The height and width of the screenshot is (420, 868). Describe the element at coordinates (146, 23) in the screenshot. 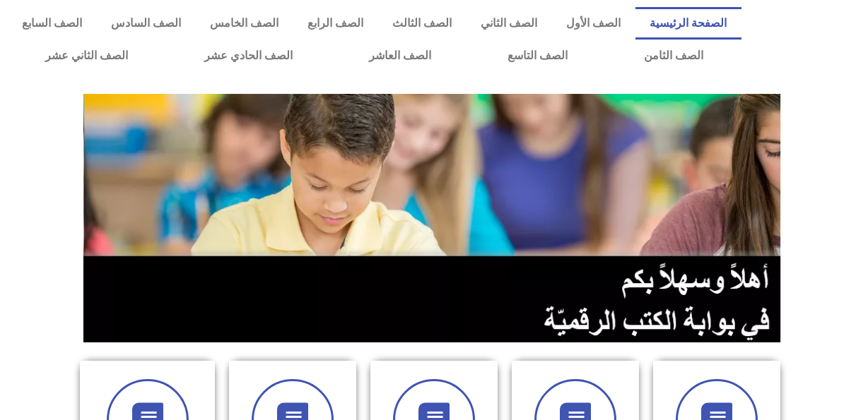

I see `a: الصف السادس` at that location.